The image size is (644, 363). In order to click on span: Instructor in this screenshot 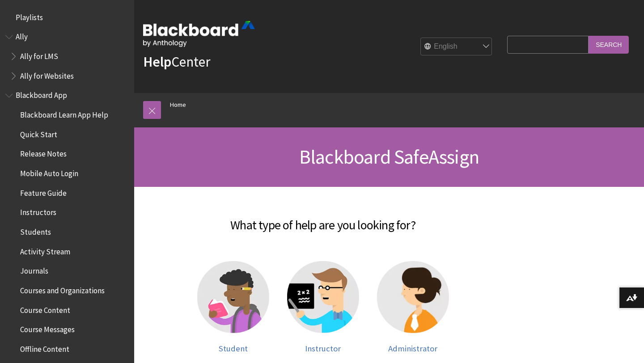, I will do `click(323, 348)`.